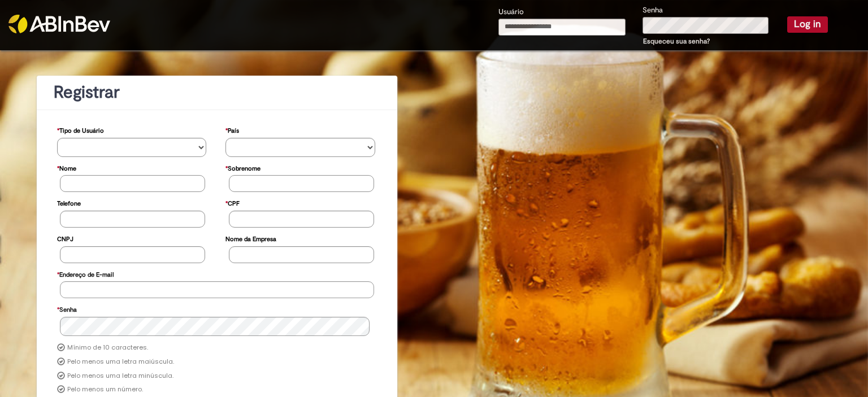 Image resolution: width=868 pixels, height=397 pixels. What do you see at coordinates (107, 348) in the screenshot?
I see `label: Mínimo de 10 caracteres.` at bounding box center [107, 348].